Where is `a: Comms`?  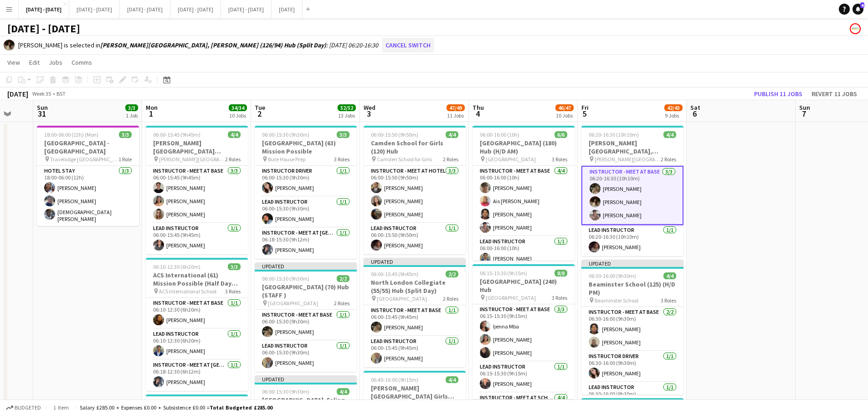 a: Comms is located at coordinates (81, 62).